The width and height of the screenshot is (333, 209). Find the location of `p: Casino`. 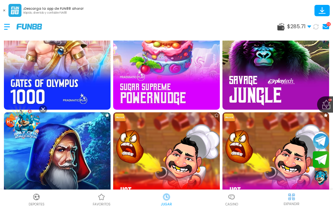

p: Casino is located at coordinates (231, 204).